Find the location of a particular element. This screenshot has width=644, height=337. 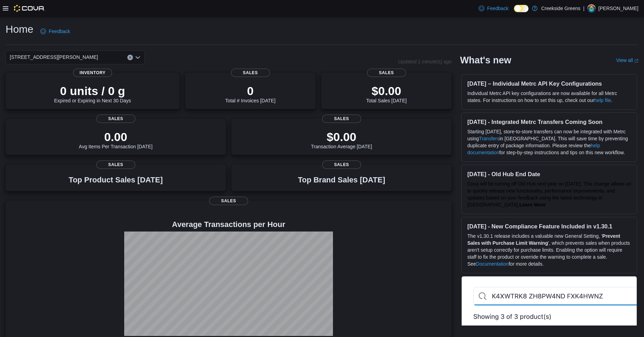

a: Transfers is located at coordinates (489, 139).